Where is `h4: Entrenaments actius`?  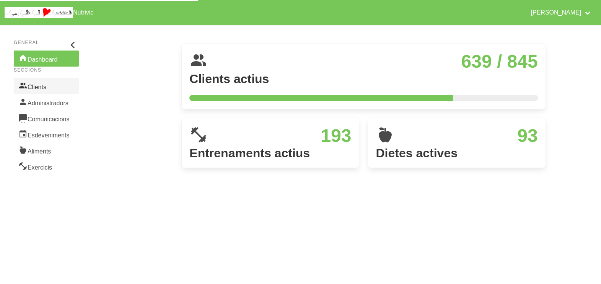
h4: Entrenaments actius is located at coordinates (270, 153).